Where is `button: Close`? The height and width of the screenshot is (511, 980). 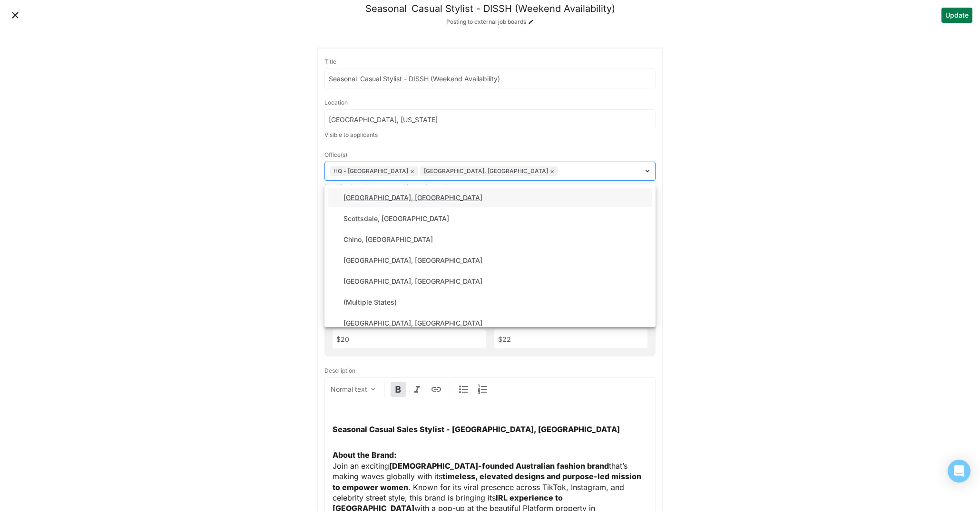 button: Close is located at coordinates (15, 15).